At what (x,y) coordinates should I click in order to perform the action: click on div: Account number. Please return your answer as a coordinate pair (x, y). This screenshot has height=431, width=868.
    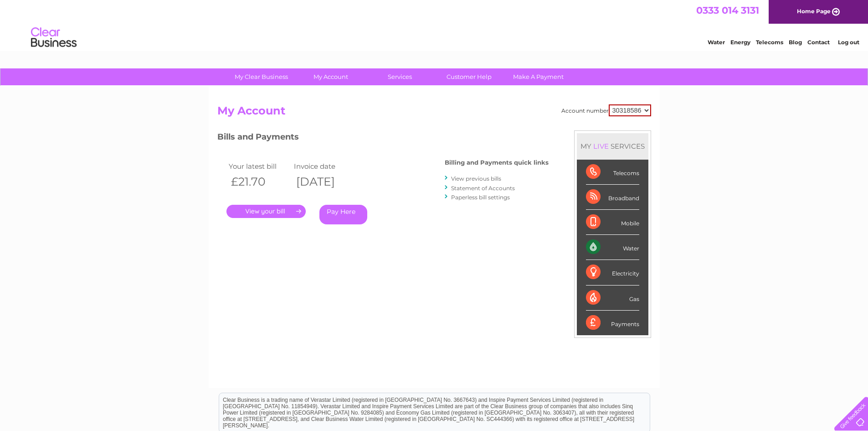
    Looking at the image, I should click on (606, 110).